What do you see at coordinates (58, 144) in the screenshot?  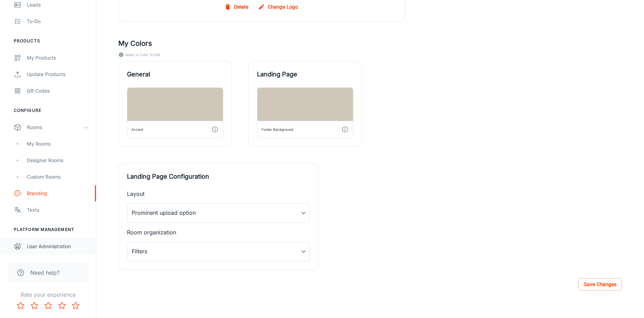 I see `div: My Rooms` at bounding box center [58, 144].